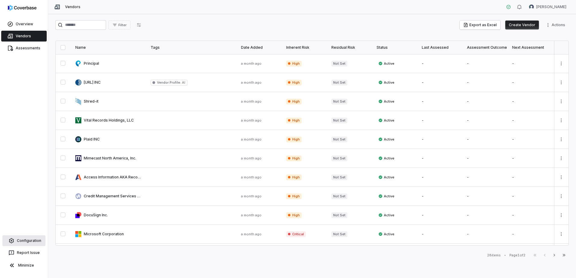  What do you see at coordinates (259, 48) in the screenshot?
I see `div: Date Added` at bounding box center [259, 48].